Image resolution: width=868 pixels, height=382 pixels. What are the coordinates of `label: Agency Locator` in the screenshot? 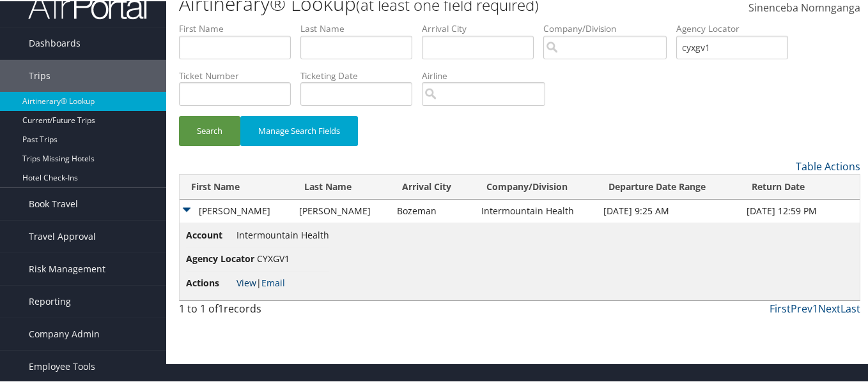 It's located at (737, 28).